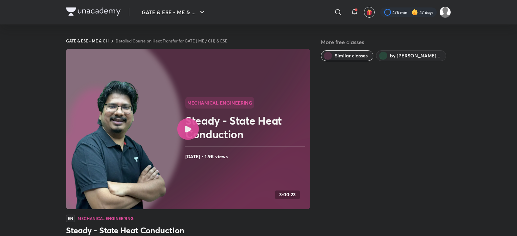 The width and height of the screenshot is (517, 236). What do you see at coordinates (369, 12) in the screenshot?
I see `button: avatar` at bounding box center [369, 12].